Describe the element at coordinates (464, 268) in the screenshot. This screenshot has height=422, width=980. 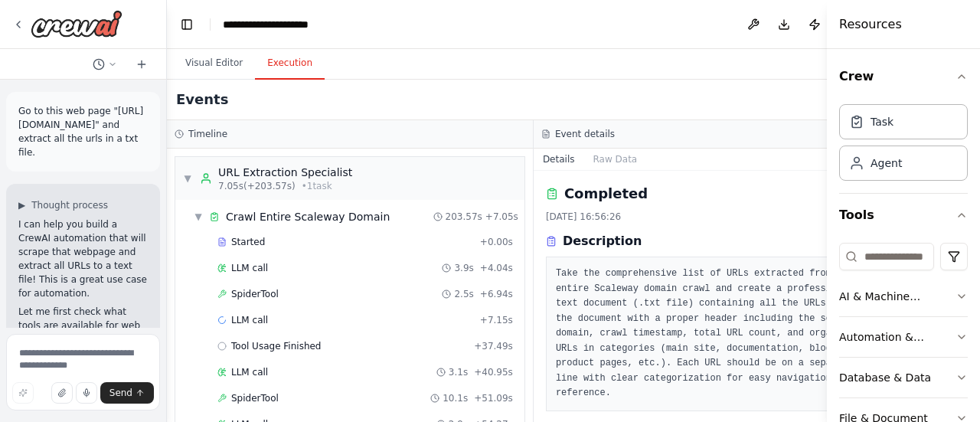
I see `span: 3.9s` at that location.